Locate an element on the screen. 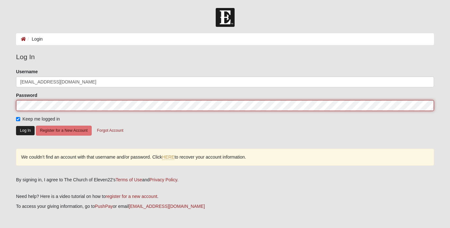 This screenshot has height=228, width=450. a: Terms of Use is located at coordinates (129, 180).